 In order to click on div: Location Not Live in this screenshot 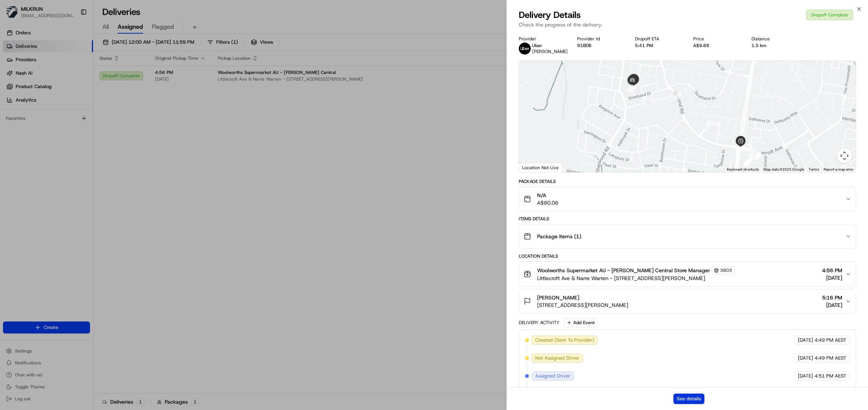, I will do `click(540, 167)`.